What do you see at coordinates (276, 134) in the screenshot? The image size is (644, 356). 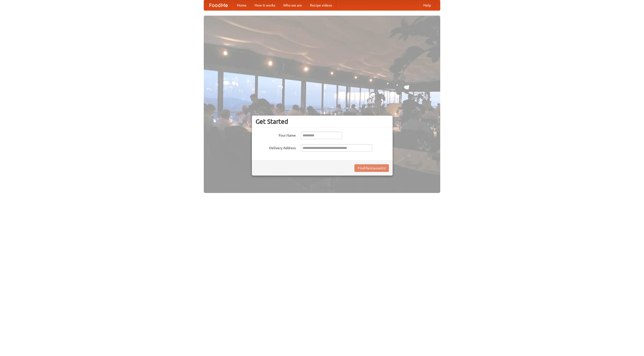 I see `label: Your Name` at bounding box center [276, 134].